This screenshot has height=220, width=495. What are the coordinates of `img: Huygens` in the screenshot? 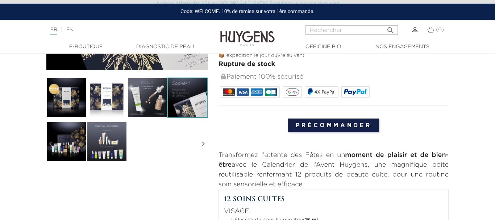 It's located at (248, 33).